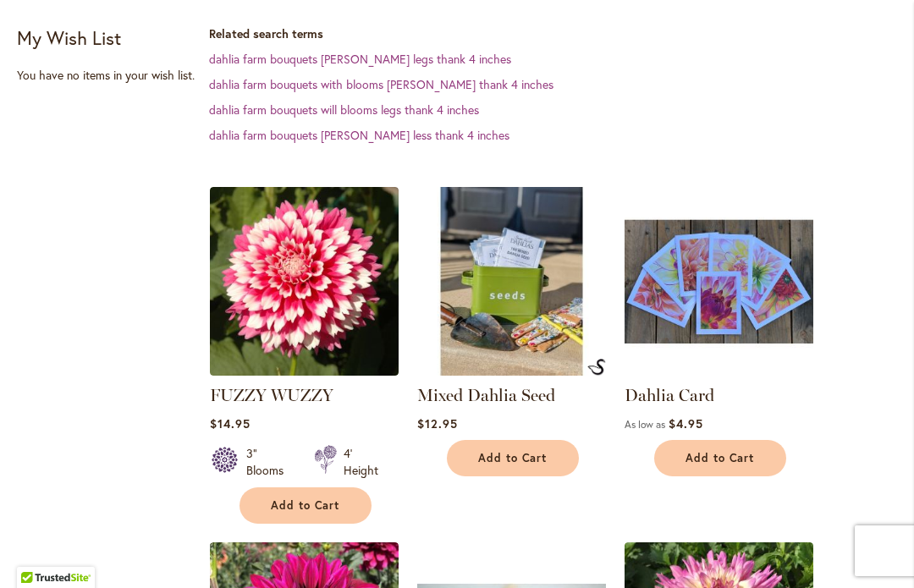 The image size is (914, 588). I want to click on a: dahlia farm bouquets will blooms legs thank 4 inches, so click(344, 110).